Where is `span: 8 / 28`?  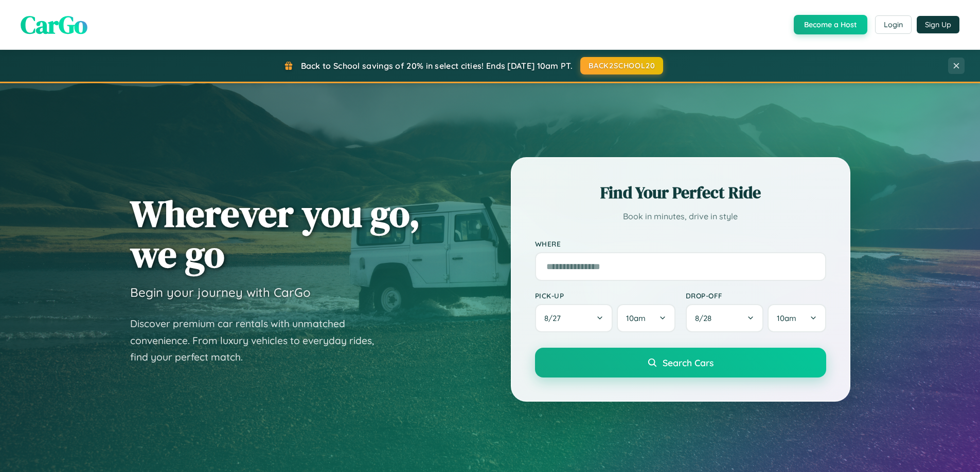
span: 8 / 28 is located at coordinates (706, 318).